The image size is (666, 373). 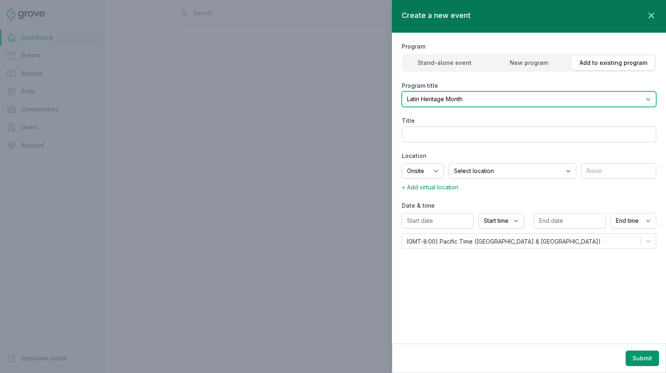 What do you see at coordinates (529, 63) in the screenshot?
I see `div: New program` at bounding box center [529, 63].